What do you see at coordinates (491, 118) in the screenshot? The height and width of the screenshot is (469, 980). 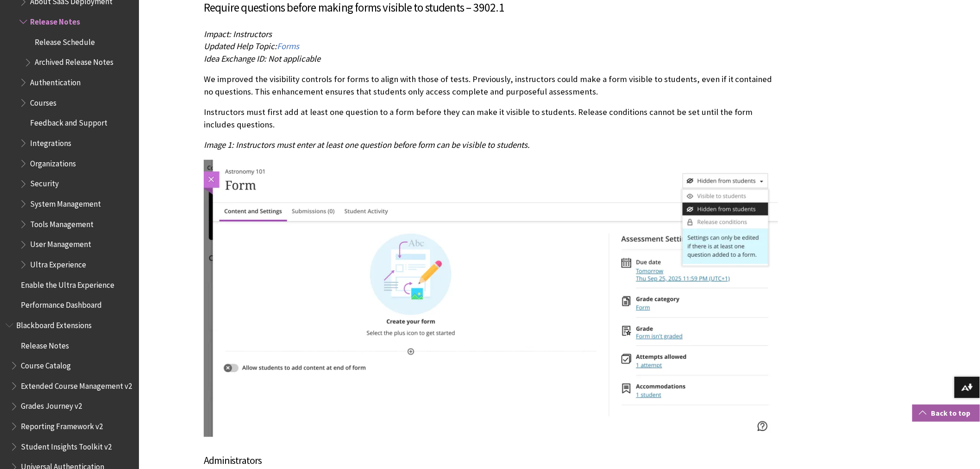 I see `p: Instructors must first add at least one question to a form before they can make it visible to stu...` at bounding box center [491, 118].